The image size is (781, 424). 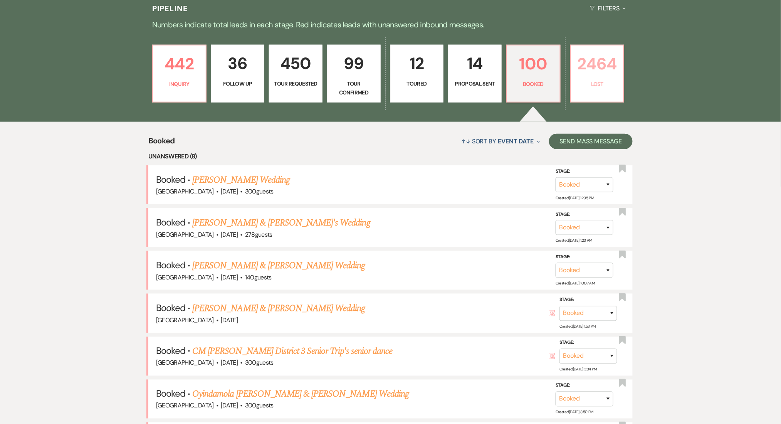 I want to click on a: 442Inquiry, so click(x=179, y=74).